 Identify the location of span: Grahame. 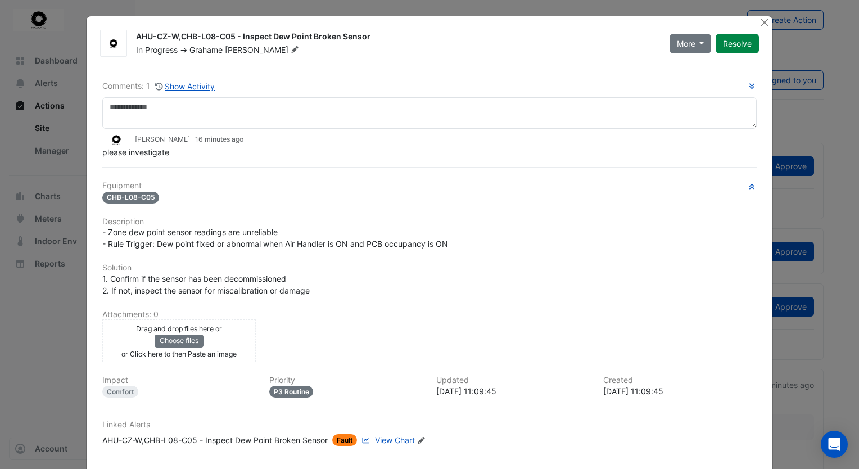
(206, 49).